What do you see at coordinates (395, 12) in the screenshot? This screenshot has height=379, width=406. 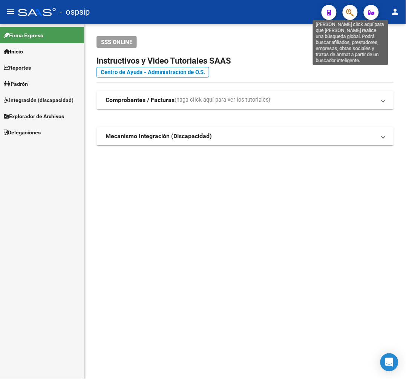 I see `mat-icon: person` at bounding box center [395, 12].